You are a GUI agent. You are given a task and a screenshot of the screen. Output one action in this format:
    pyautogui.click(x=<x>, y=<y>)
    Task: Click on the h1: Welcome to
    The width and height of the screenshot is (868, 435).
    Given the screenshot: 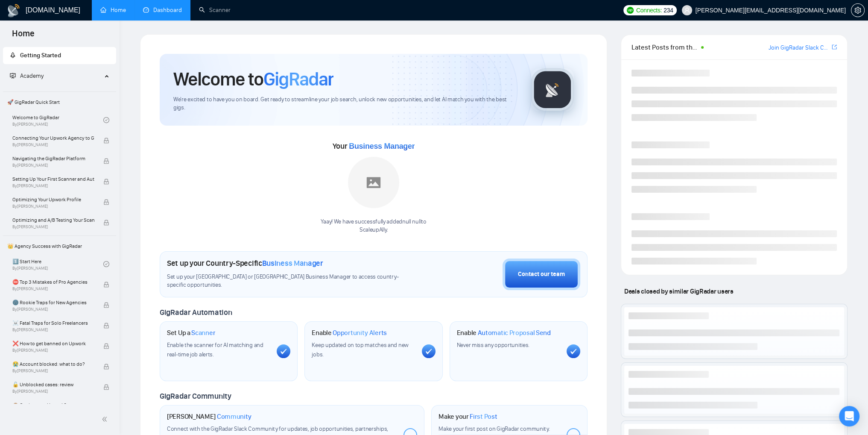 What is the action you would take?
    pyautogui.click(x=253, y=79)
    